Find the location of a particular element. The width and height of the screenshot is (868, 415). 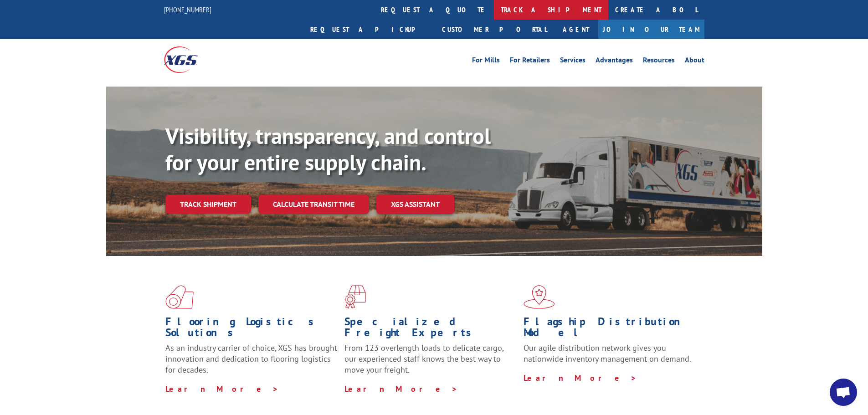

h1: Specialized Freight Experts is located at coordinates (430, 329).